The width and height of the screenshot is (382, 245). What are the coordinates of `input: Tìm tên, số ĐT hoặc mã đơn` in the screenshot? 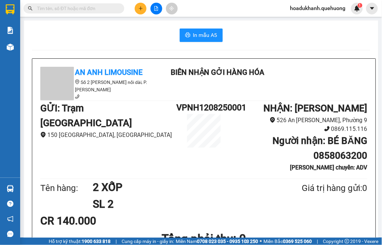 It's located at (77, 8).